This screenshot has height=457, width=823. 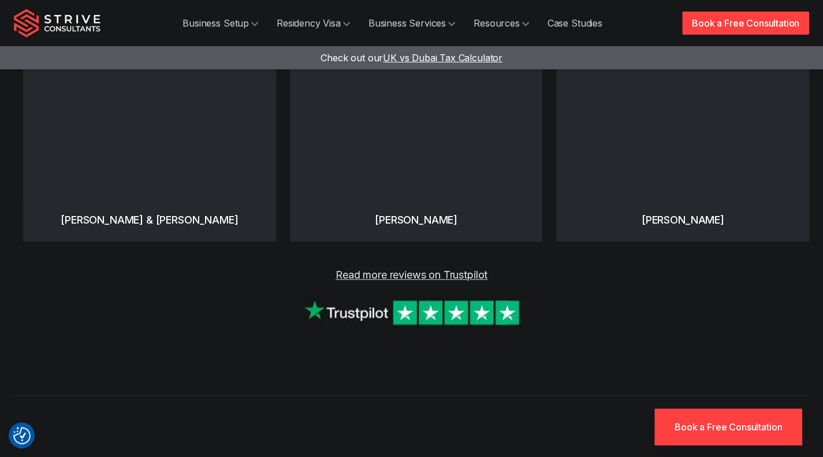 I want to click on img: Strive Consultants, so click(x=57, y=23).